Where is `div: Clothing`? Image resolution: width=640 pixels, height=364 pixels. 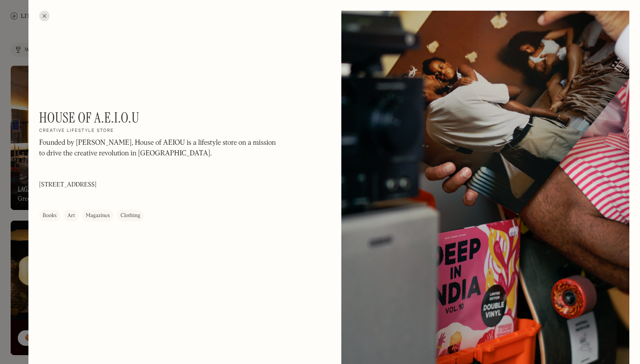
div: Clothing is located at coordinates (130, 216).